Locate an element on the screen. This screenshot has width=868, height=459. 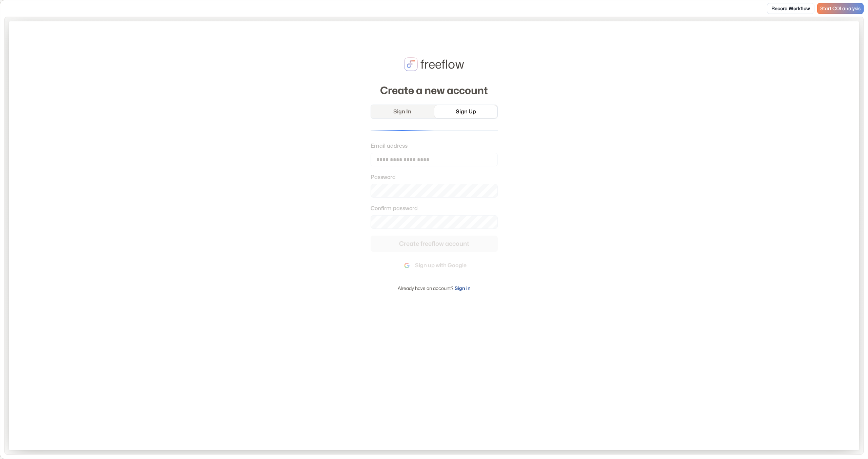
button: Sign up with Google is located at coordinates (434, 266).